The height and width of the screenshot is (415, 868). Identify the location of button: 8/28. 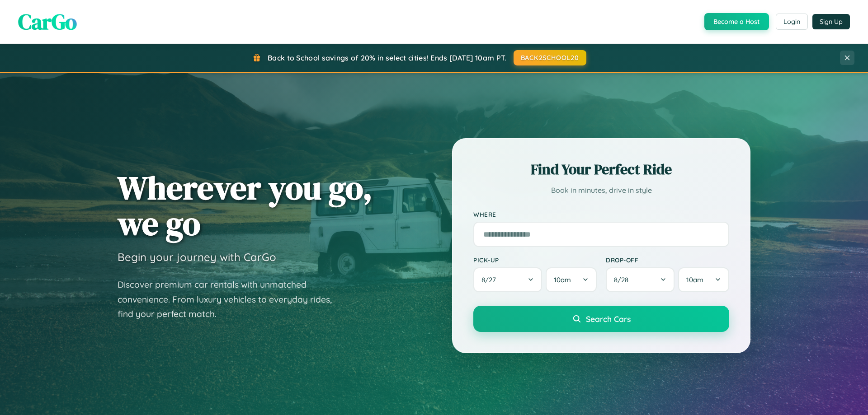
(640, 280).